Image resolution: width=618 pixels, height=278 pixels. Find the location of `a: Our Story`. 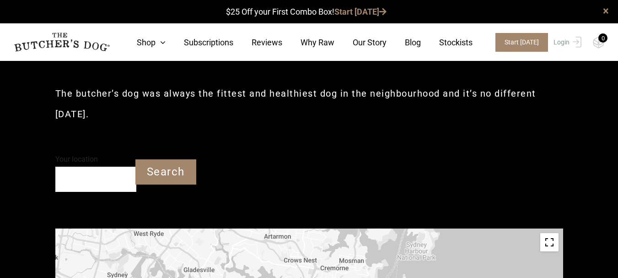

a: Our Story is located at coordinates (360, 42).